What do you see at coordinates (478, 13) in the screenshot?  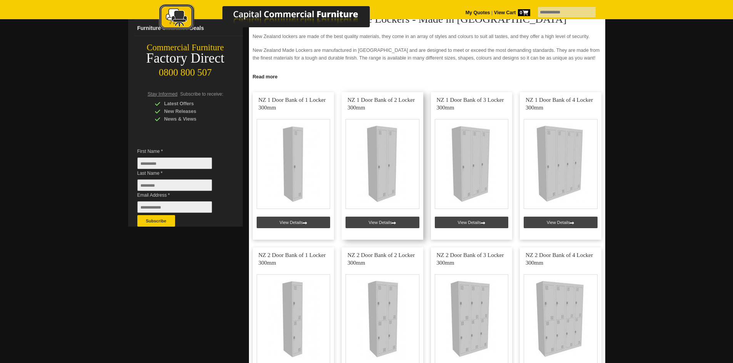 I see `a: My Quotes` at bounding box center [478, 13].